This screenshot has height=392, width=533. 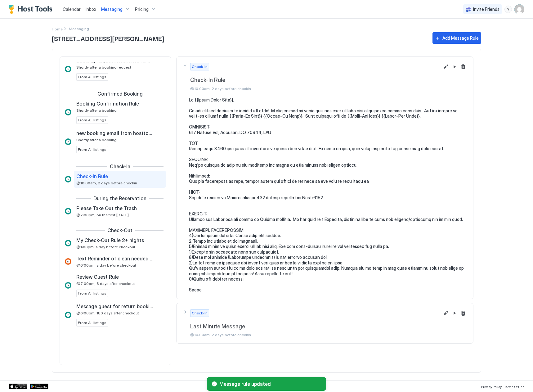 I want to click on button: Check-InCheck-In Rule@10:00am, 2 days before checkinEdit message rulePause Message RuleDelete mes..., so click(x=325, y=77).